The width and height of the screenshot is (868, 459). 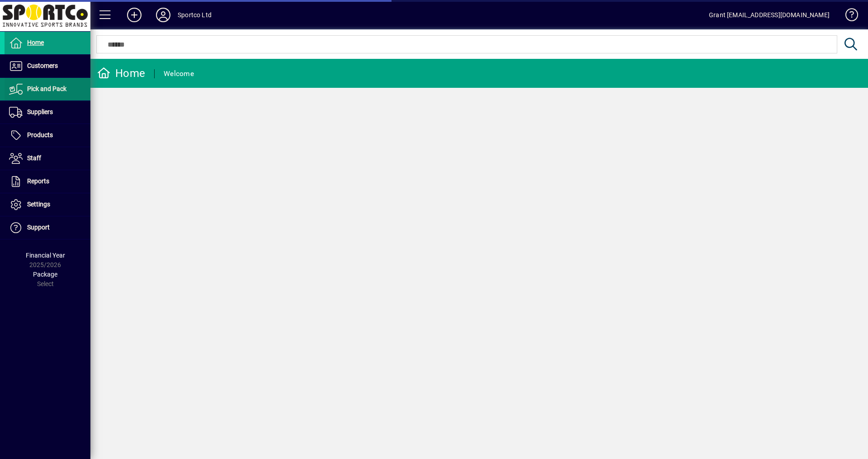 I want to click on span: Financial Year, so click(x=46, y=255).